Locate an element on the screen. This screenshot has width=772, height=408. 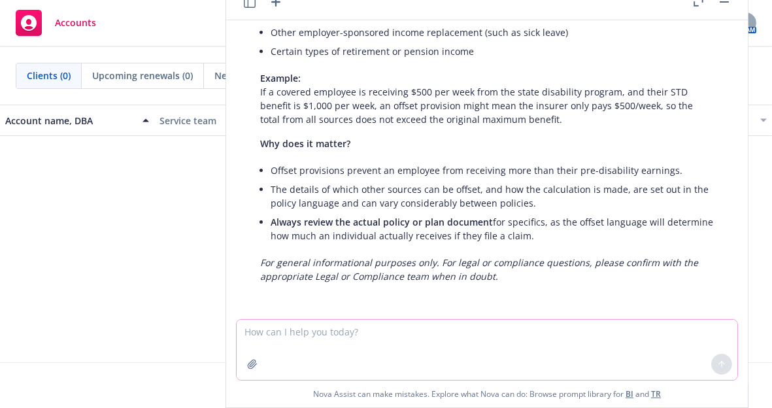
span: Always review the actual policy or plan document is located at coordinates (382, 221).